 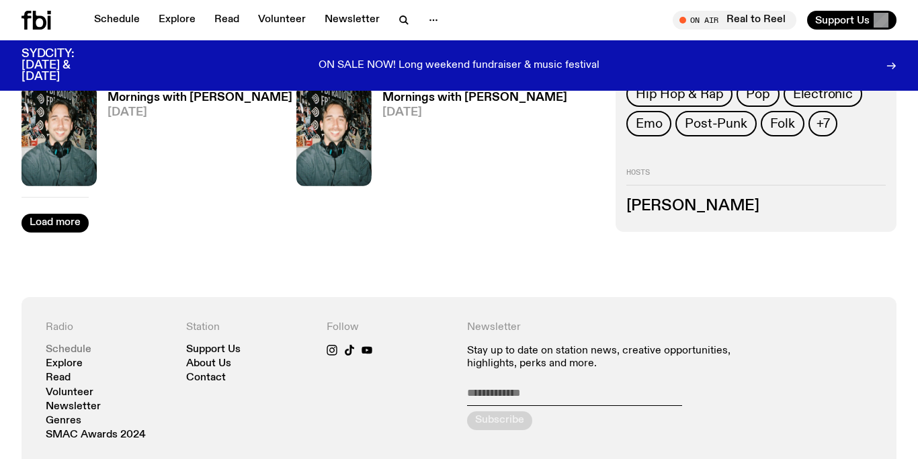 What do you see at coordinates (782, 124) in the screenshot?
I see `span: Folk` at bounding box center [782, 124].